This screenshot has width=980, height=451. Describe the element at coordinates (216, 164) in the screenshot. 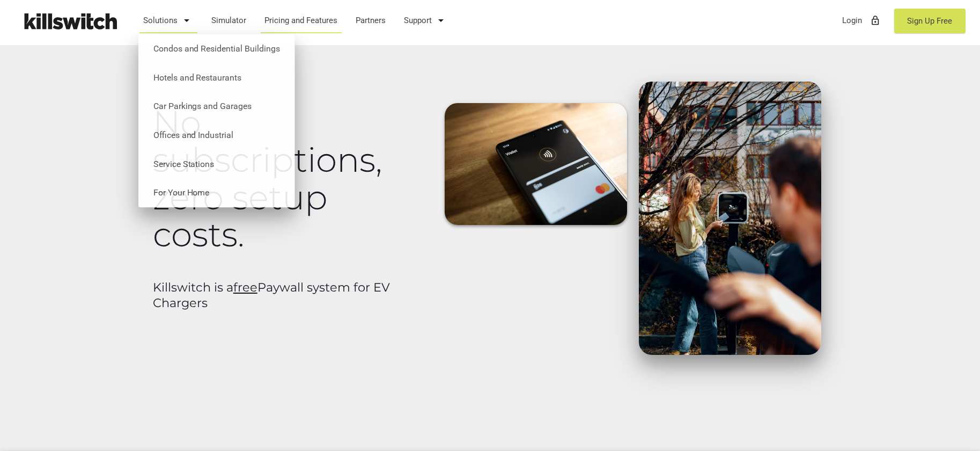

I see `a: Service Stations` at that location.